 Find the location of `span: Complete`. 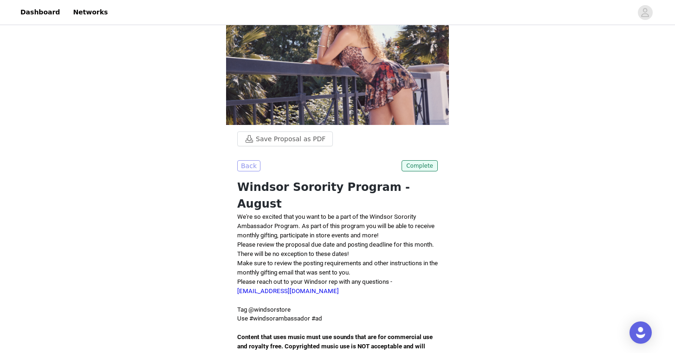

span: Complete is located at coordinates (420, 166).